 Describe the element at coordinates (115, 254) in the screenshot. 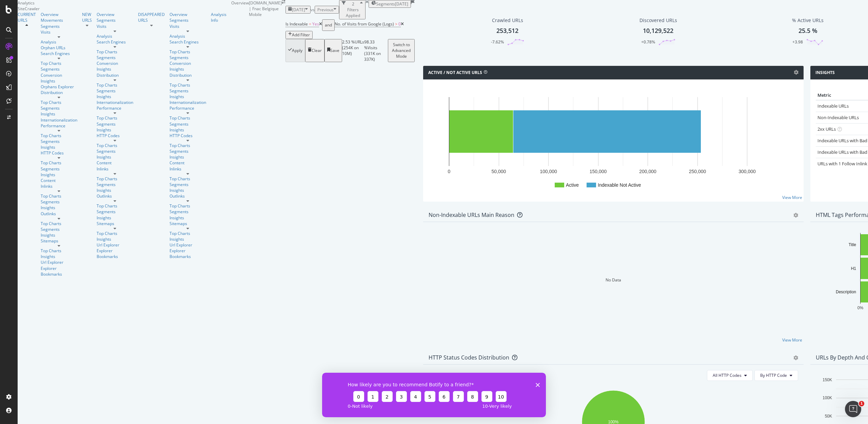

I see `div: Explorer Bookmarks` at that location.